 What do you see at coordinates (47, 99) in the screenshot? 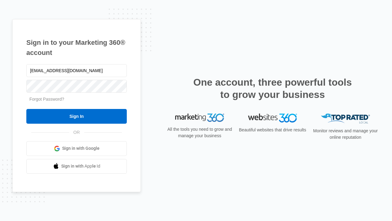
I see `a: Forgot Password?` at bounding box center [47, 99].